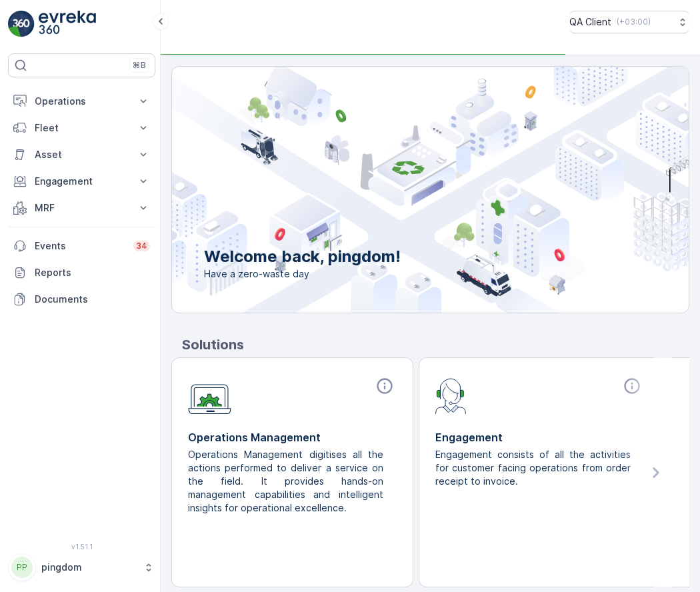 The height and width of the screenshot is (592, 700). I want to click on p: Operations Management, so click(292, 437).